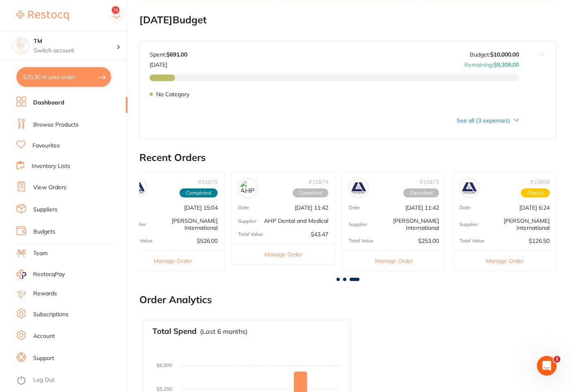 Image resolution: width=573 pixels, height=392 pixels. I want to click on p: # 15874, so click(319, 182).